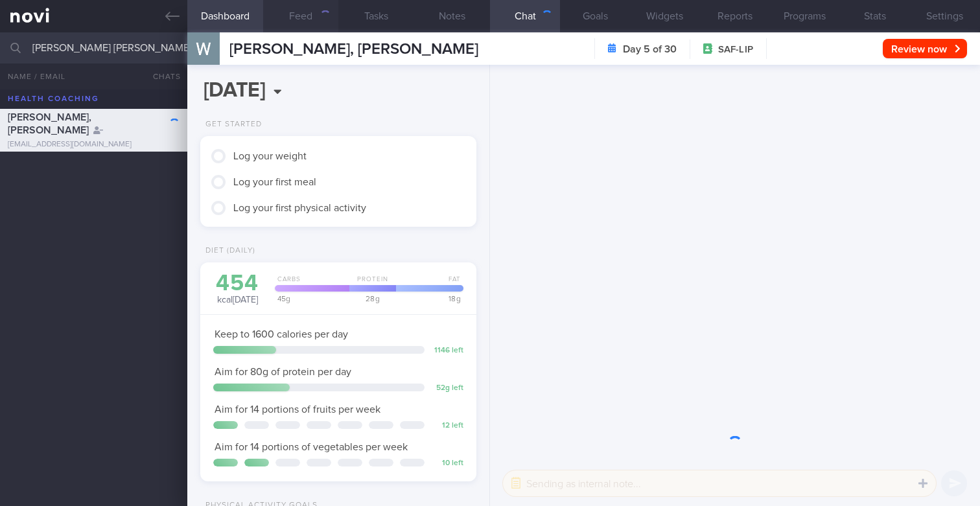 The image size is (980, 506). Describe the element at coordinates (231, 124) in the screenshot. I see `div: Get Started` at that location.